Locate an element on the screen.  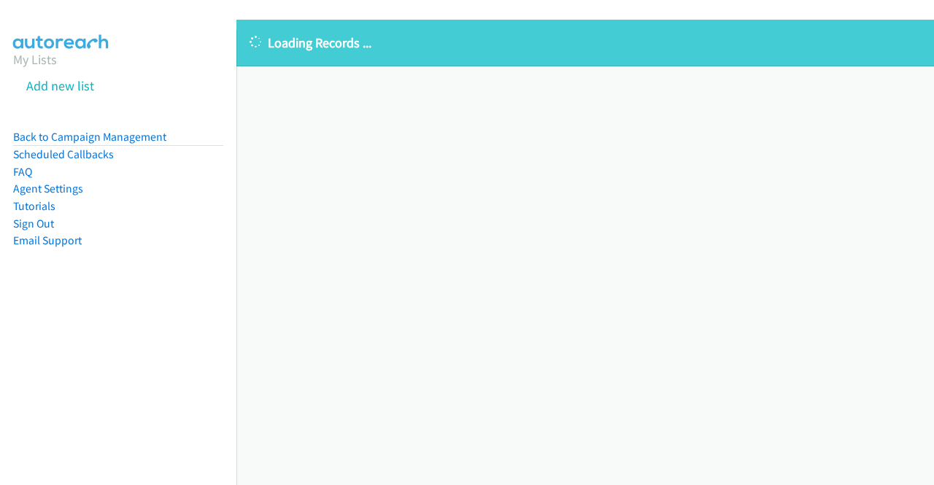
a: Tutorials is located at coordinates (34, 206).